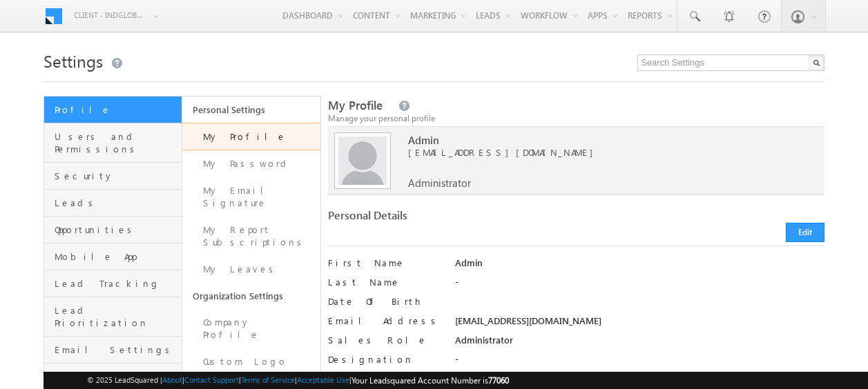 Image resolution: width=868 pixels, height=389 pixels. Describe the element at coordinates (251, 236) in the screenshot. I see `a: My Report Subscriptions` at that location.